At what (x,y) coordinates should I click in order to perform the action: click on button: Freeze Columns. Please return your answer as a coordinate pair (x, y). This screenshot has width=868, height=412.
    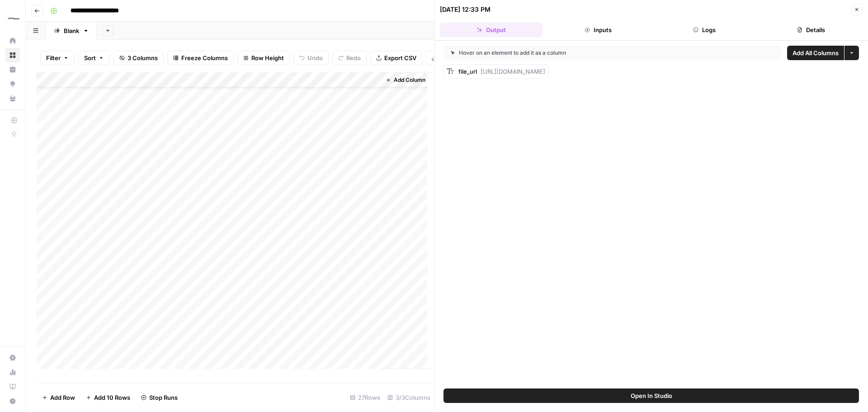
    Looking at the image, I should click on (200, 58).